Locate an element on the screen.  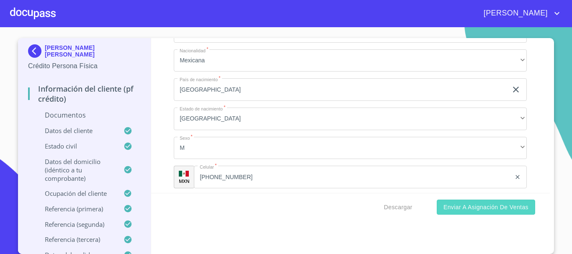
span: Descargar is located at coordinates (398, 207).